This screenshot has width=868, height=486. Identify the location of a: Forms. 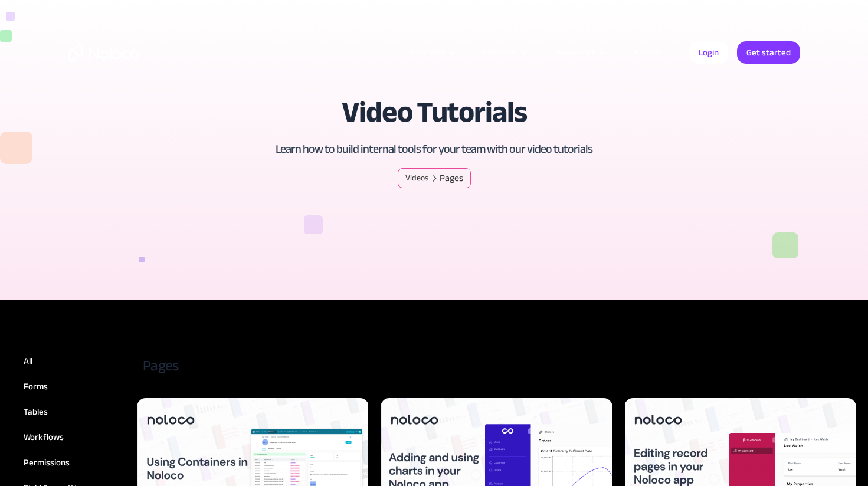
(65, 386).